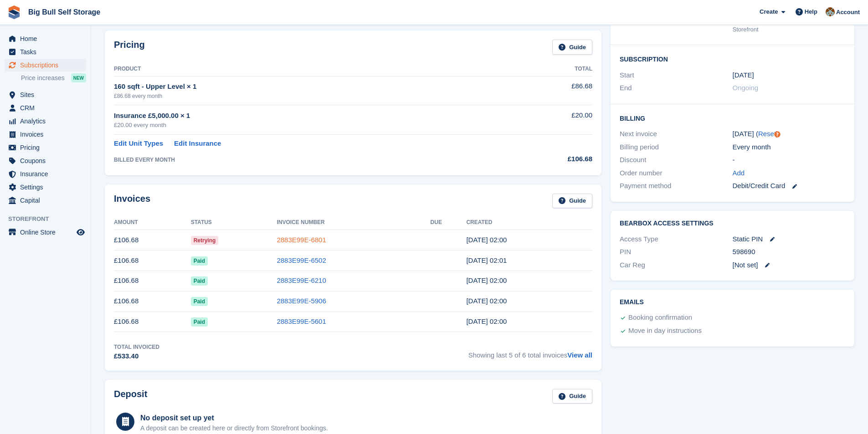 The width and height of the screenshot is (868, 434). Describe the element at coordinates (487, 301) in the screenshot. I see `time: 2025-05-09 01:00:14 UTC` at that location.